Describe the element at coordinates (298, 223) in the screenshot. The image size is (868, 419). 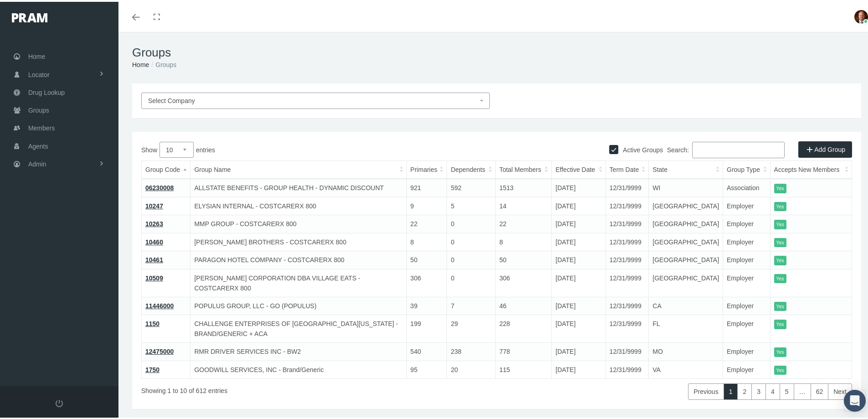
I see `td: MMP GROUP - COSTCARERX 800` at that location.